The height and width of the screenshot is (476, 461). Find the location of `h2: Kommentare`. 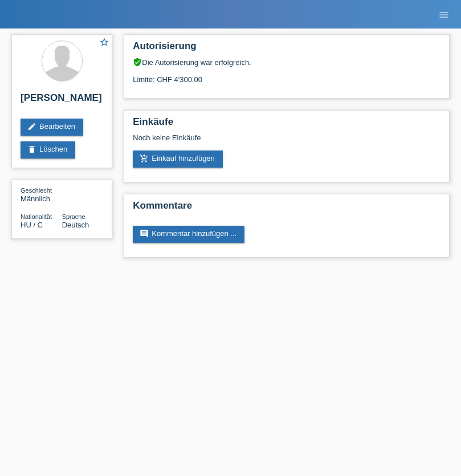

h2: Kommentare is located at coordinates (287, 209).